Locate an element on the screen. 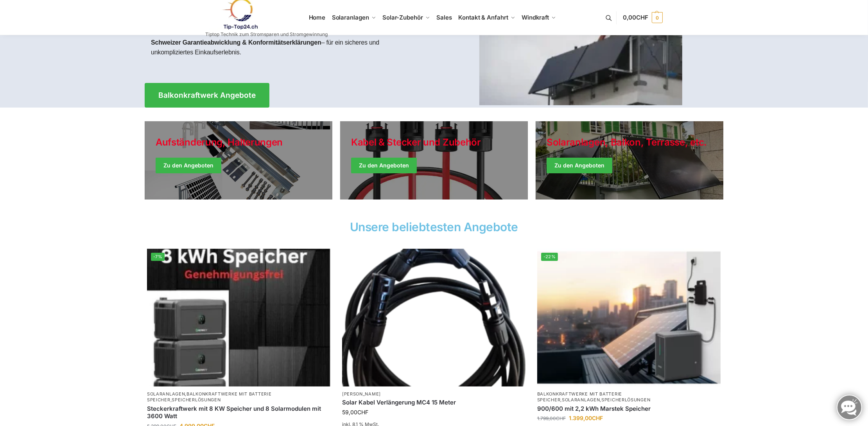 The image size is (868, 426). span: Kontakt & Anfahrt is located at coordinates (483, 18).